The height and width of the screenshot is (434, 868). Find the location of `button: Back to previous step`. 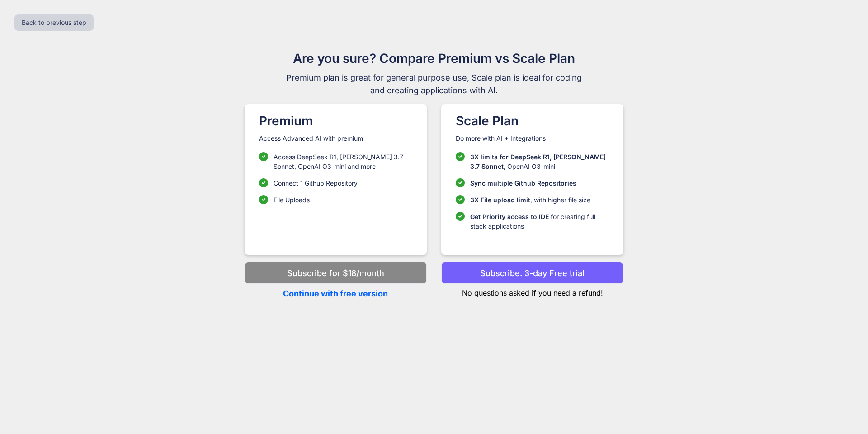

button: Back to previous step is located at coordinates (54, 23).